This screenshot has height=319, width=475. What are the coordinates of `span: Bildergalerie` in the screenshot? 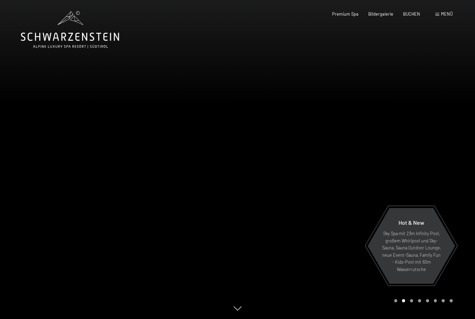 It's located at (380, 14).